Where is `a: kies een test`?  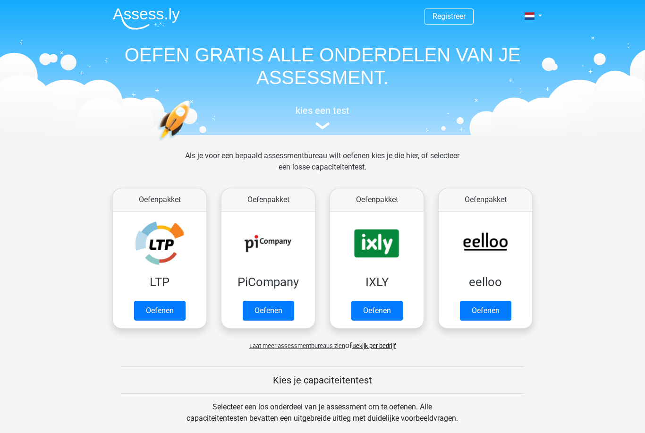 a: kies een test is located at coordinates (322, 117).